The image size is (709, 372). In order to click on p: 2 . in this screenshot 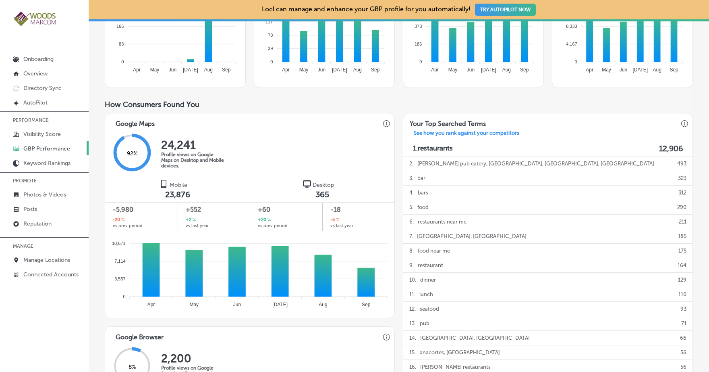, I will do `click(412, 163)`.